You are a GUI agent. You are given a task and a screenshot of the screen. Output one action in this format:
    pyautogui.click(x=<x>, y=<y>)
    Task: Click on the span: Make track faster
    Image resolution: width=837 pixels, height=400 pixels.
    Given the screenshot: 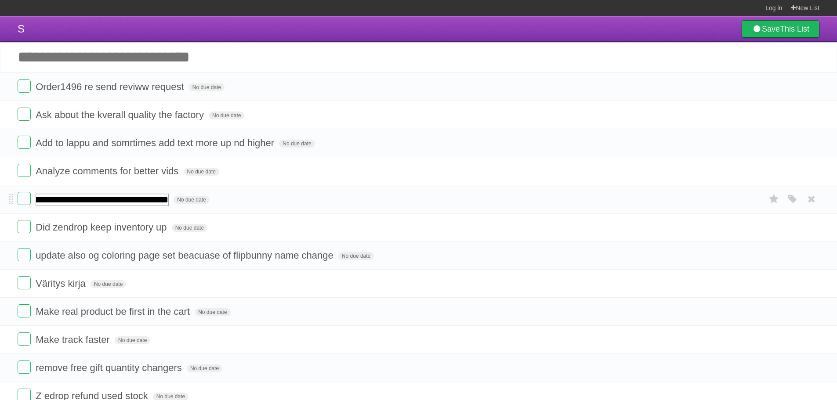 What is the action you would take?
    pyautogui.click(x=74, y=340)
    